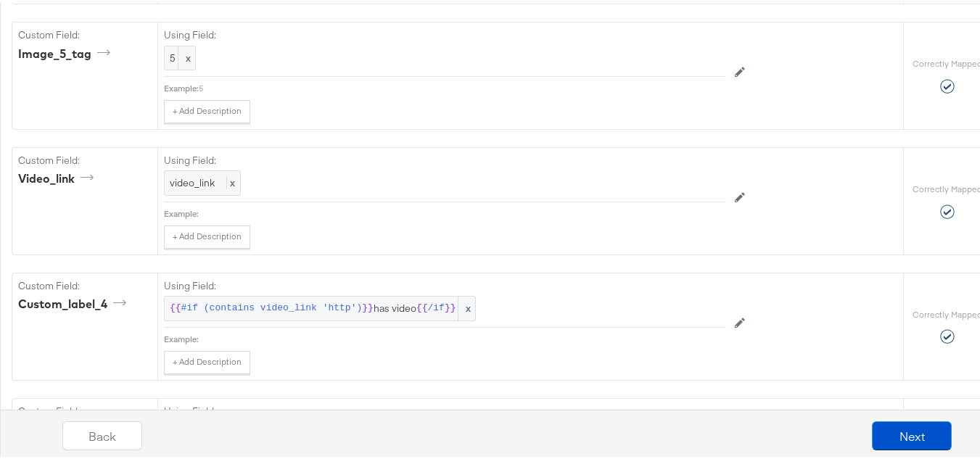 This screenshot has width=980, height=459. Describe the element at coordinates (463, 86) in the screenshot. I see `div: 5` at that location.